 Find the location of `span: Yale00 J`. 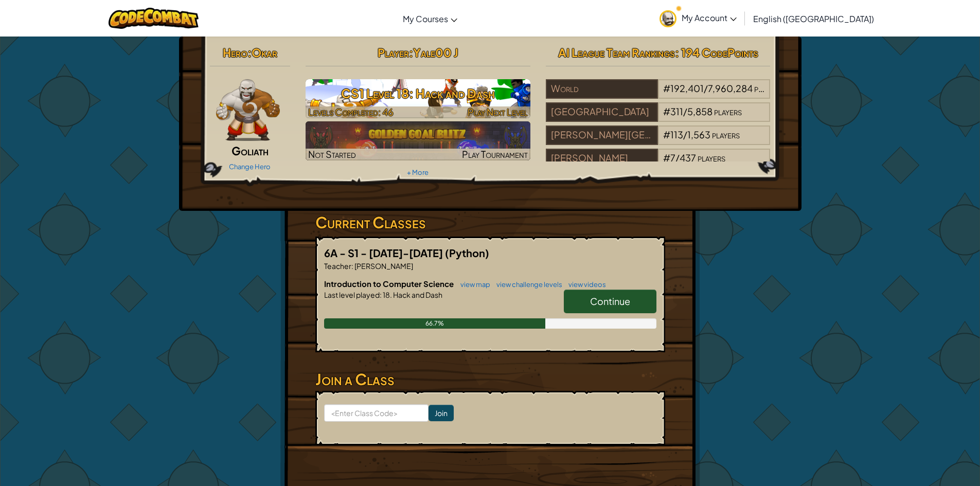

span: Yale00 J is located at coordinates (436, 53).